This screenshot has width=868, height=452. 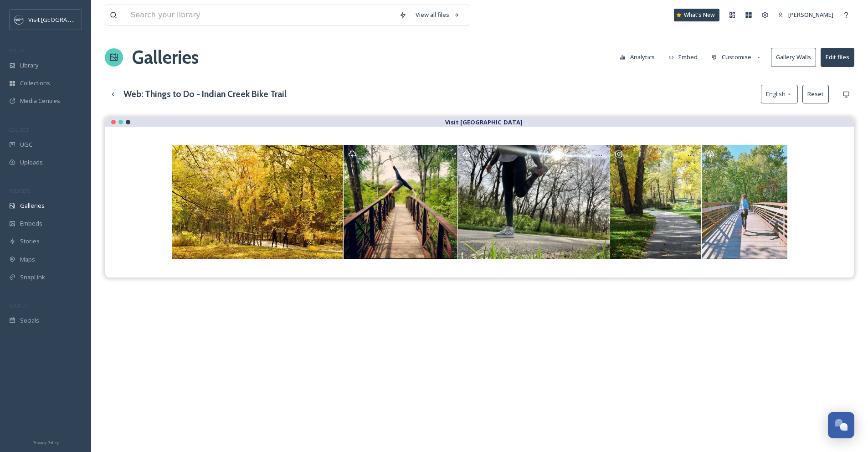 I want to click on a: What's New, so click(x=697, y=15).